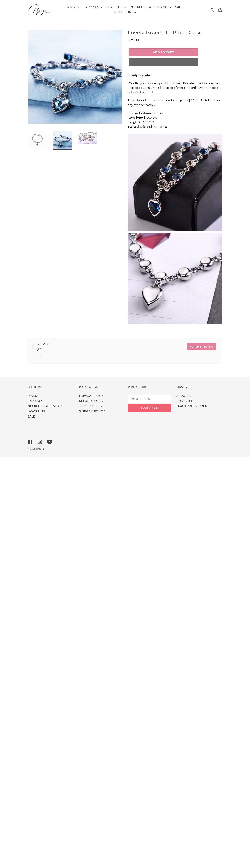  What do you see at coordinates (37, 411) in the screenshot?
I see `a: BRACELETS` at bounding box center [37, 411].